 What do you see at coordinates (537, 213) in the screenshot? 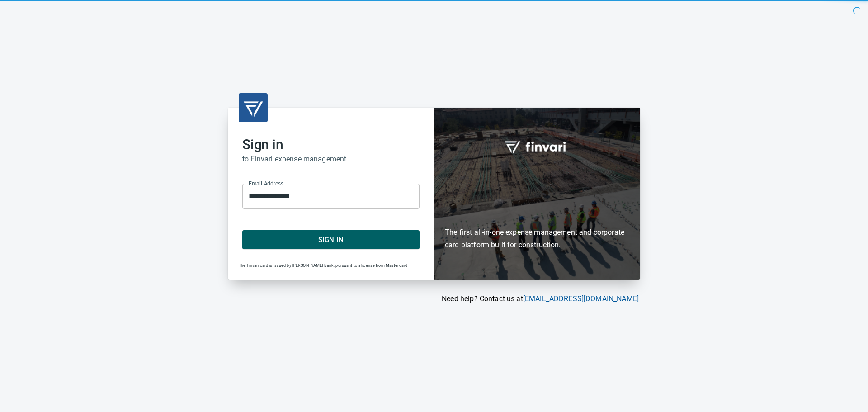
I see `h6: The first all-in-one expense management and corporate card platform built for construction.` at bounding box center [537, 213].